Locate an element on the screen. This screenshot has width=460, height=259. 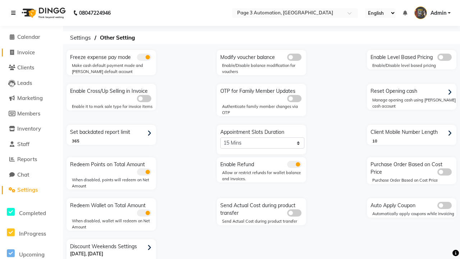
span: Other Setting is located at coordinates (118, 38).